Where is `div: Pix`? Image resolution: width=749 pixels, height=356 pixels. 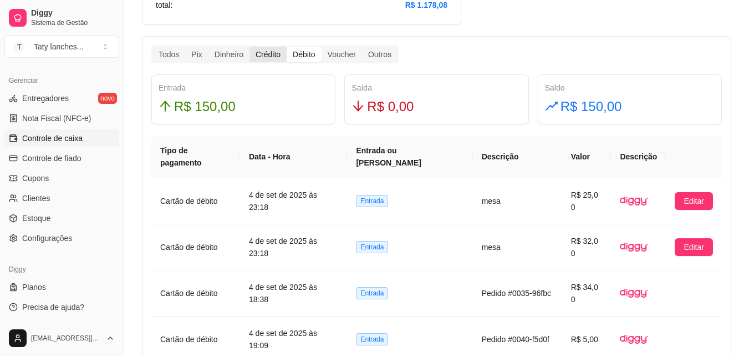
div: Pix is located at coordinates (196, 54).